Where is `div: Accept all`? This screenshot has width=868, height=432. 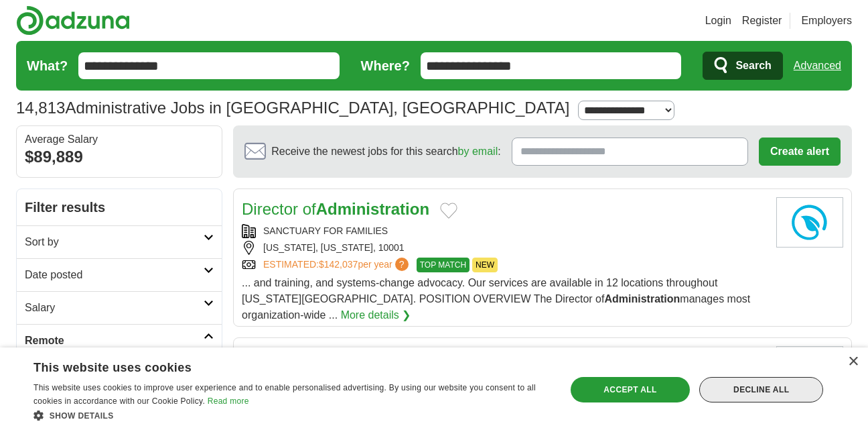 div: Accept all is located at coordinates (630, 389).